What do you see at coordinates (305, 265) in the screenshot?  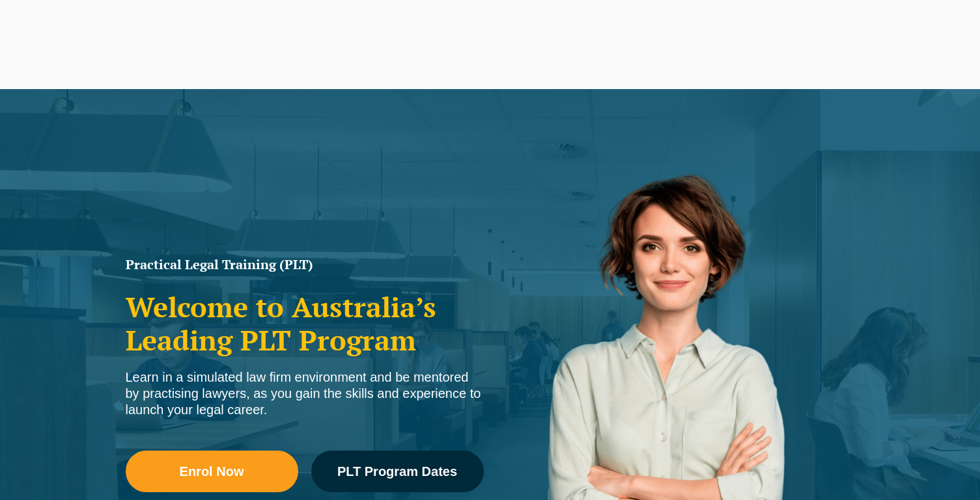 I see `h1: Practical Legal Training (PLT)` at bounding box center [305, 265].